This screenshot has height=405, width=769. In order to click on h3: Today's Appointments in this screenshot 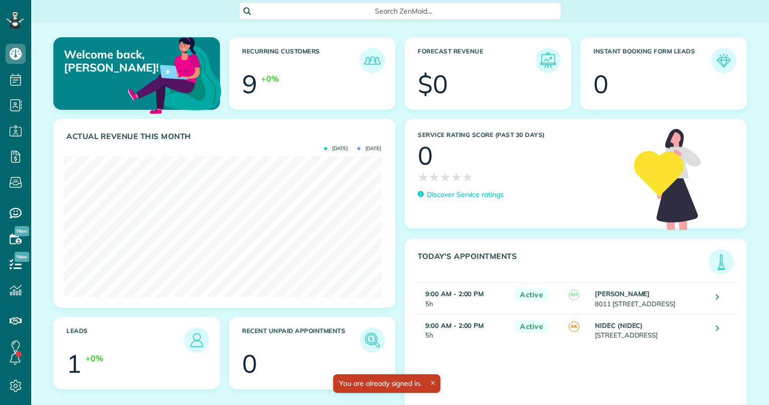, I will do `click(563, 263)`.